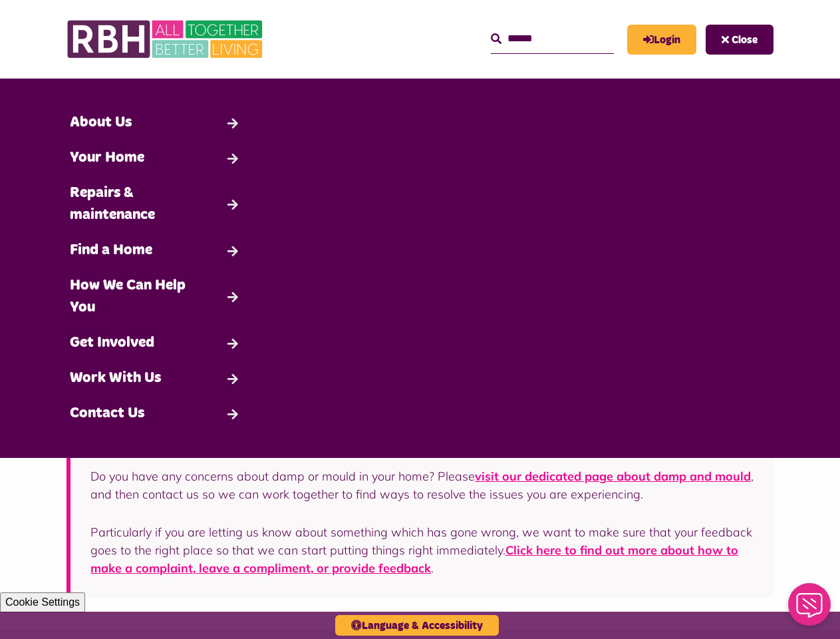  I want to click on input: Search, so click(552, 39).